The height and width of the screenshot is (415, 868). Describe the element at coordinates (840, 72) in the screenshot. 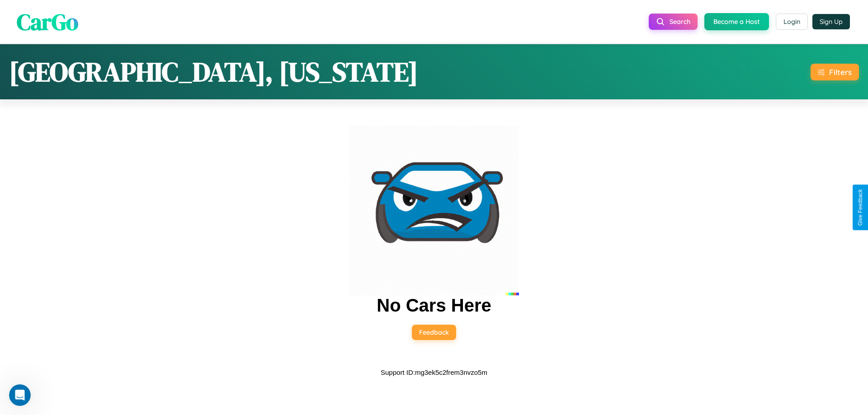

I see `div: Filters` at that location.